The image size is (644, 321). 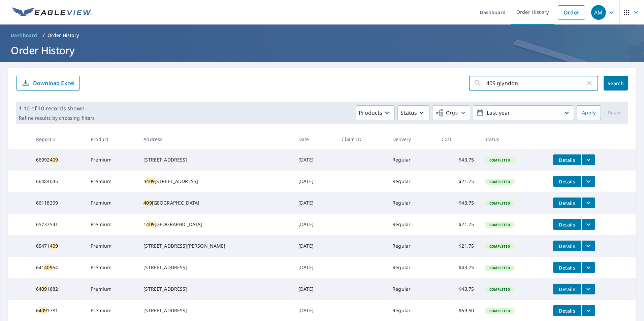 What do you see at coordinates (48, 83) in the screenshot?
I see `button: Download Excel` at bounding box center [48, 83].